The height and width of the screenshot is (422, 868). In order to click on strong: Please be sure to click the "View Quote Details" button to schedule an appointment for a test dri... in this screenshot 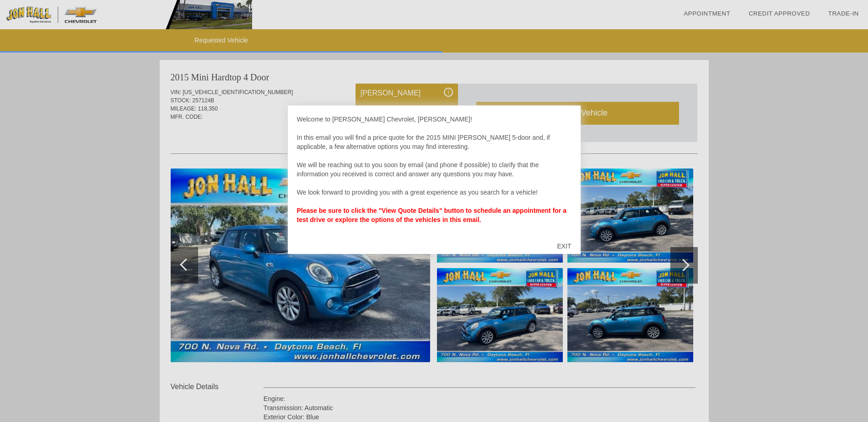, I will do `click(432, 215)`.